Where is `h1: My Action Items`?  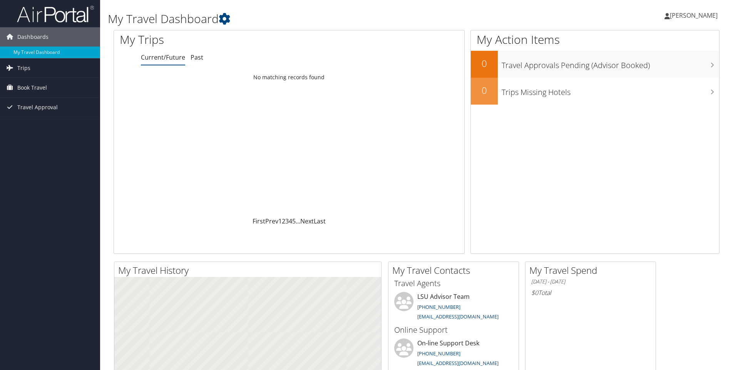
h1: My Action Items is located at coordinates (595, 40).